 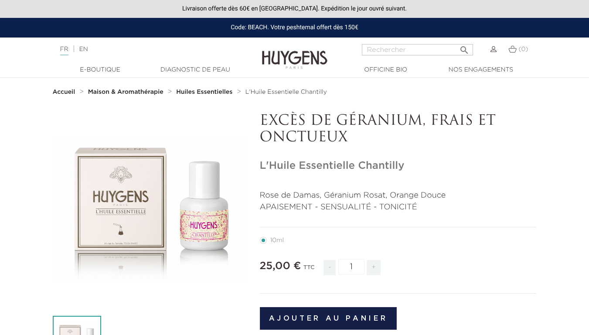 What do you see at coordinates (205, 92) in the screenshot?
I see `a: Huiles Essentielles` at bounding box center [205, 92].